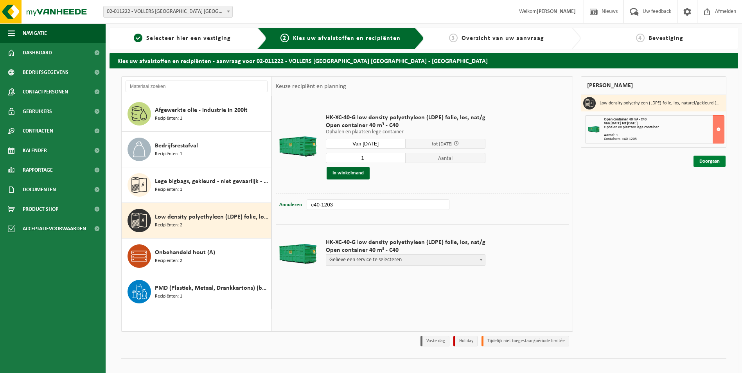 Image resolution: width=742 pixels, height=373 pixels. What do you see at coordinates (663, 139) in the screenshot?
I see `div: Containers: c40-1203` at bounding box center [663, 139].